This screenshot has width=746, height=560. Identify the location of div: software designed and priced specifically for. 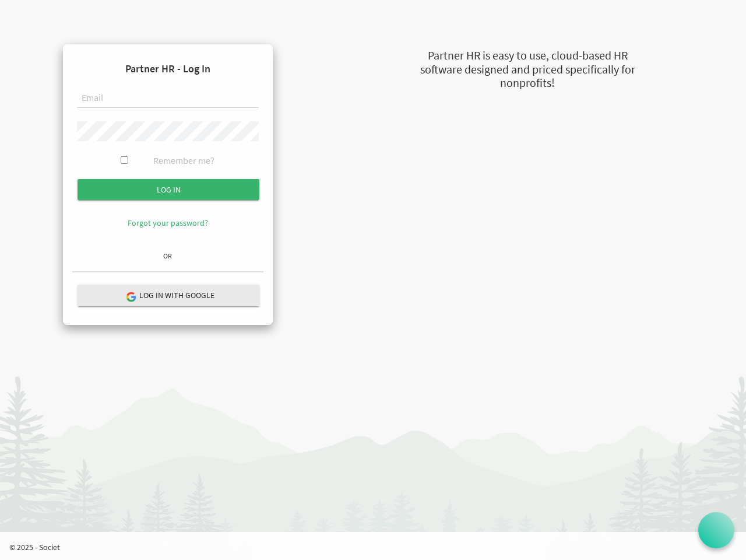
(527, 69).